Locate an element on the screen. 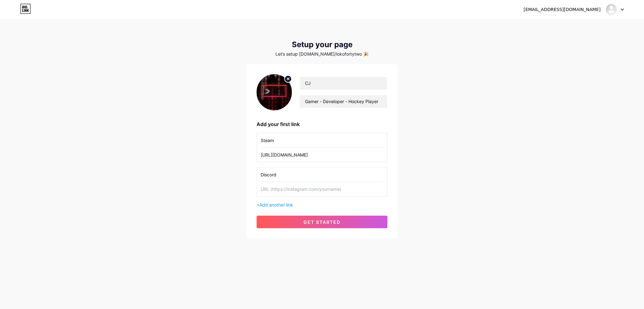 The image size is (644, 309). input: Your name is located at coordinates (343, 83).